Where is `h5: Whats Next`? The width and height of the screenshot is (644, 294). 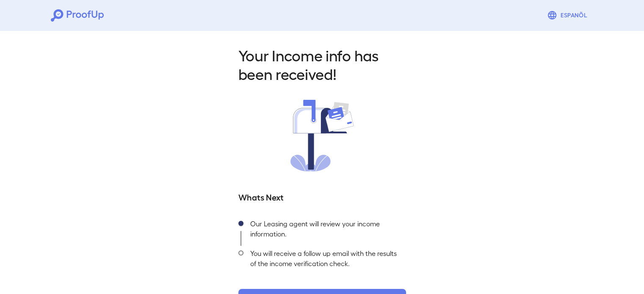 h5: Whats Next is located at coordinates (322, 196).